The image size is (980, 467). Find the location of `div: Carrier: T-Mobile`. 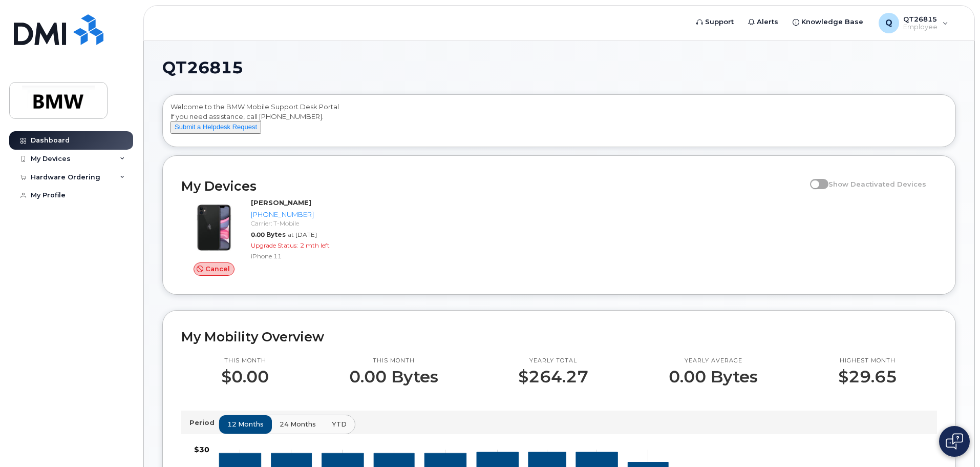

div: Carrier: T-Mobile is located at coordinates (304, 223).